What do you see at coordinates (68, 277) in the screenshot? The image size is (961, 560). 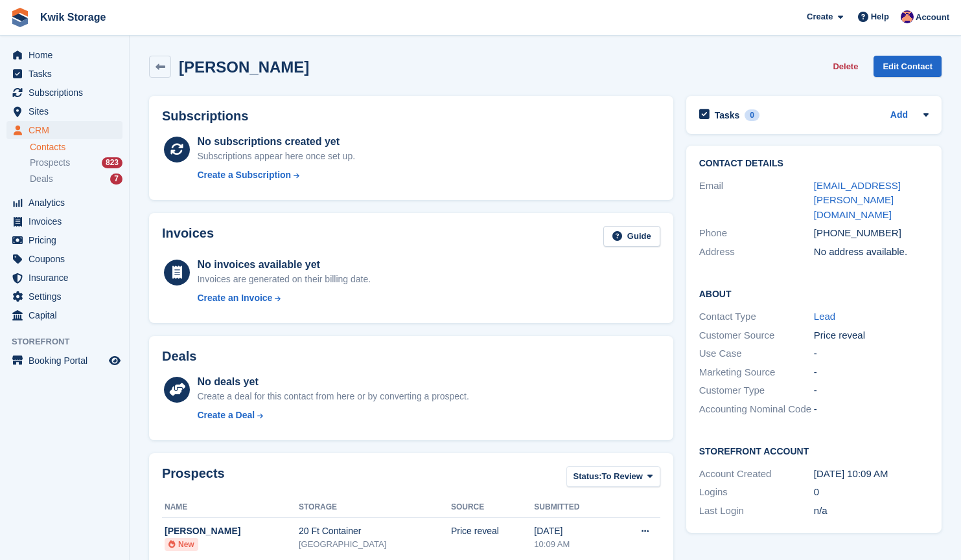 I see `span: Insurance` at bounding box center [68, 277].